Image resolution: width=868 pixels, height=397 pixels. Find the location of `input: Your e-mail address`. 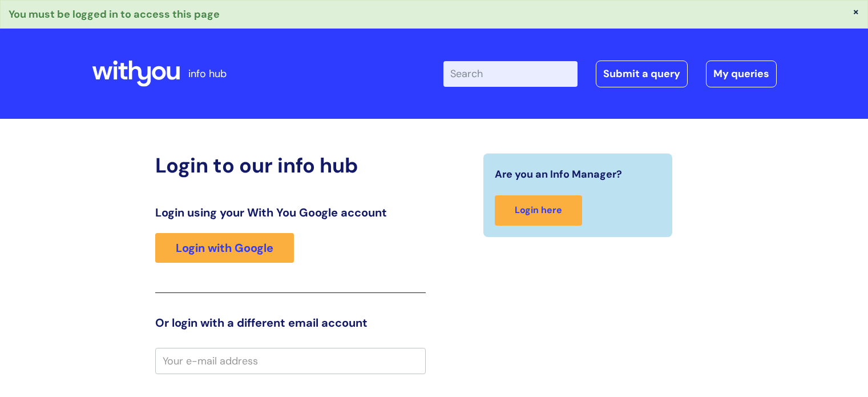

input: Your e-mail address is located at coordinates (291, 360).